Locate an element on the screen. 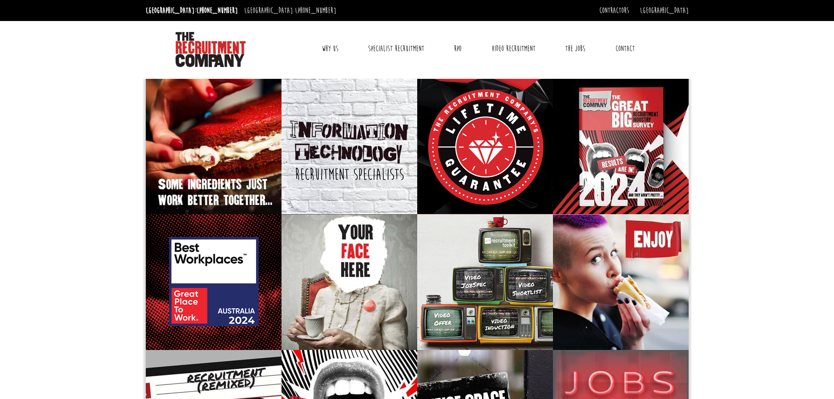 The width and height of the screenshot is (834, 399). a: Video Recruitment is located at coordinates (514, 49).